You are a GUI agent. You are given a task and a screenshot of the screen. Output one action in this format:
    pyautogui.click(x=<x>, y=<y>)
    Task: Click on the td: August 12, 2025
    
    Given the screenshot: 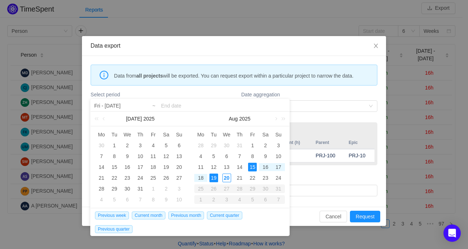 What is the action you would take?
    pyautogui.click(x=214, y=167)
    